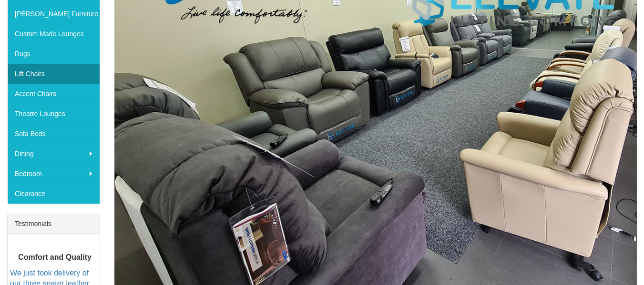 The image size is (644, 285). What do you see at coordinates (54, 94) in the screenshot?
I see `a: Accent Chairs` at bounding box center [54, 94].